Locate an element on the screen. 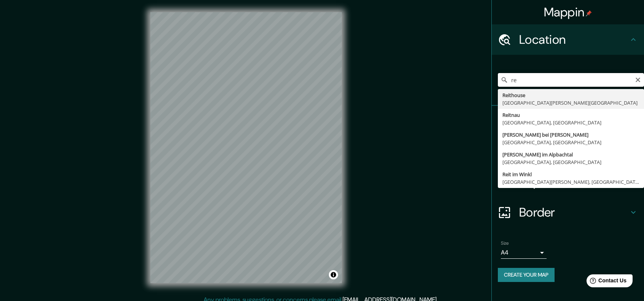 The image size is (644, 301). div: Layout is located at coordinates (568, 182).